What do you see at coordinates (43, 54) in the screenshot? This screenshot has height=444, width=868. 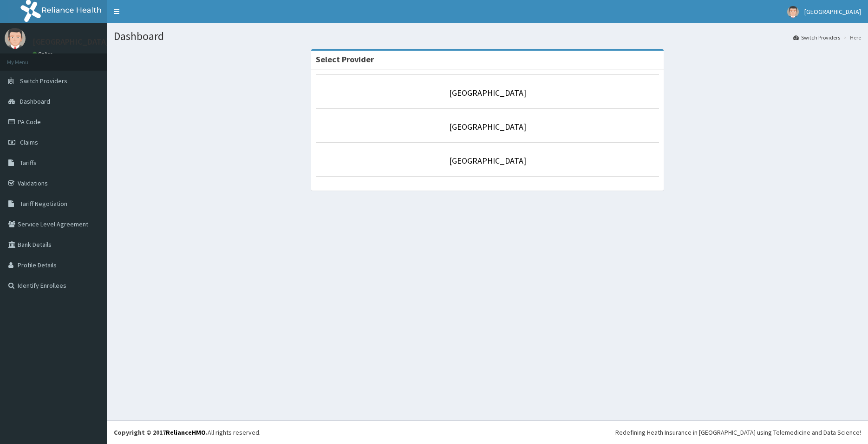 I see `a: Online` at bounding box center [43, 54].